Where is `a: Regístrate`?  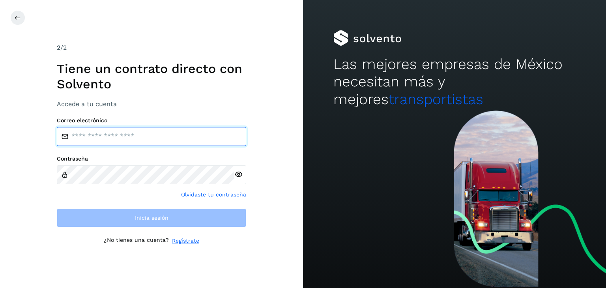
a: Regístrate is located at coordinates (185, 241).